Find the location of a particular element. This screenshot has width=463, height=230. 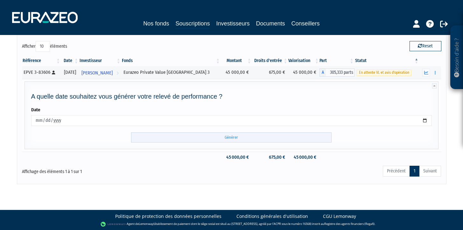

a: 1 is located at coordinates (415, 171).